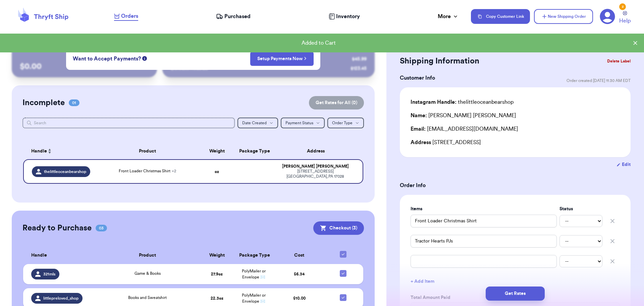 Image resolution: width=644 pixels, height=306 pixels. What do you see at coordinates (129, 123) in the screenshot?
I see `input: Search` at bounding box center [129, 123].